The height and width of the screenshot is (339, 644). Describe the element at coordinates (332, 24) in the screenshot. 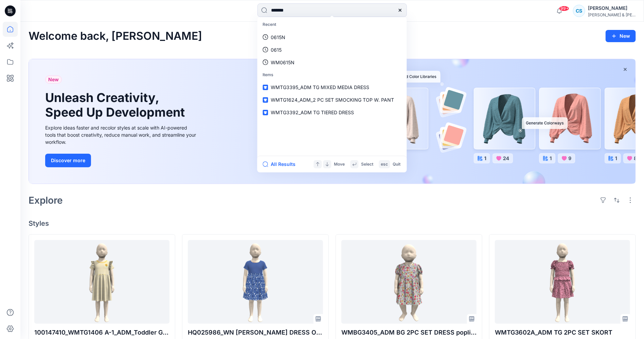

I see `p: Recent` at that location.